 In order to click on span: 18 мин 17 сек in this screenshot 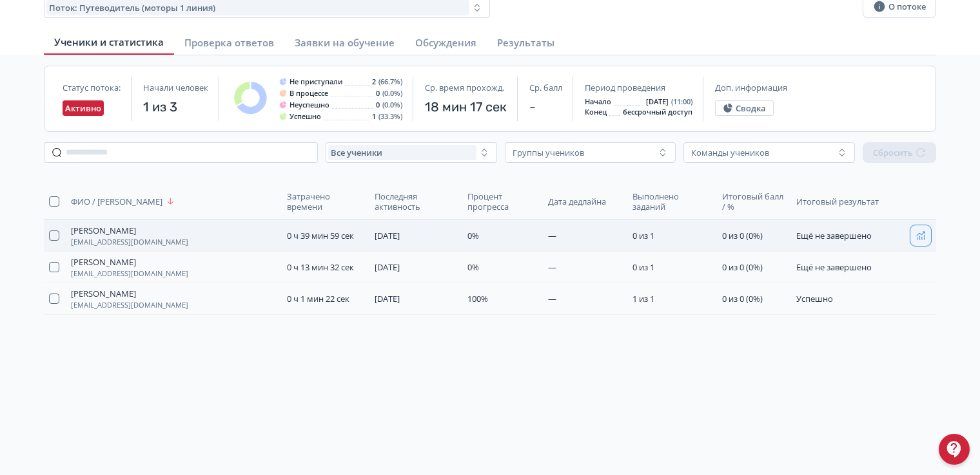, I will do `click(466, 107)`.